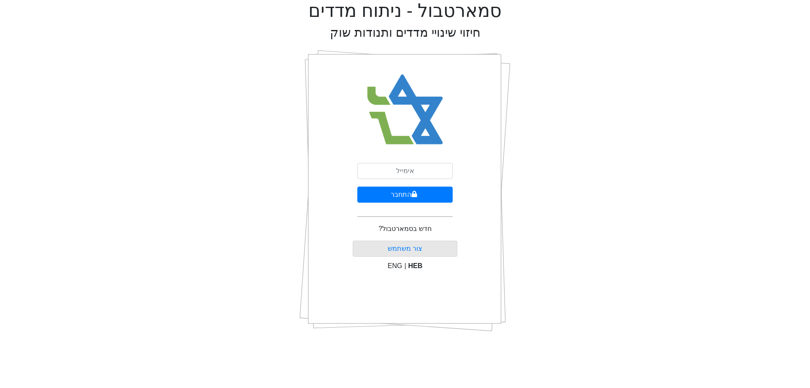 Image resolution: width=810 pixels, height=388 pixels. Describe the element at coordinates (405, 32) in the screenshot. I see `h2: חיזוי שינויי מדדים ותנודות שוק` at that location.